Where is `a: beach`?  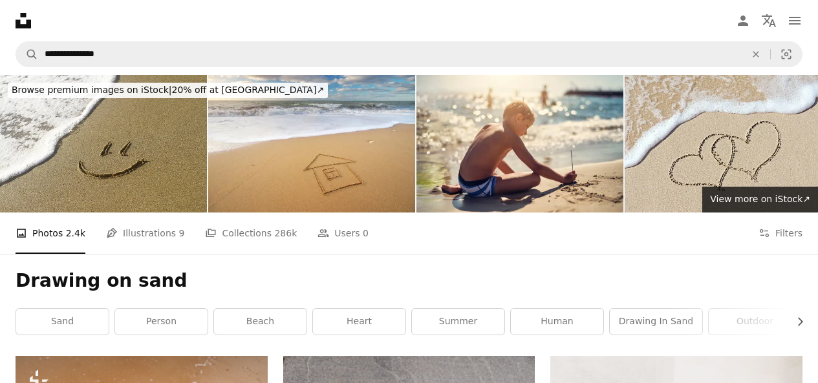
a: beach is located at coordinates (260, 322).